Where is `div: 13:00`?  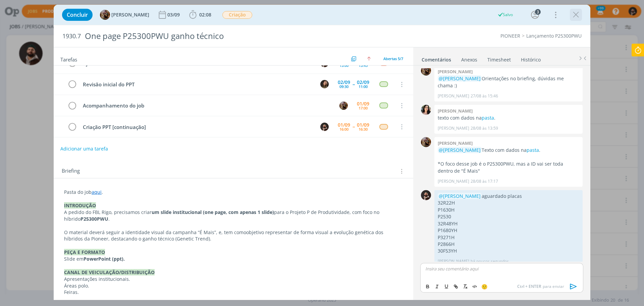 div: 13:00 is located at coordinates (343, 65).